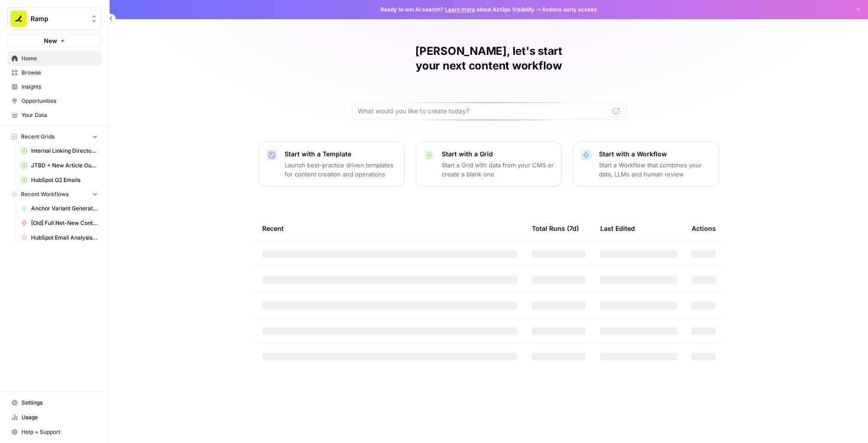 The width and height of the screenshot is (868, 443). What do you see at coordinates (64, 223) in the screenshot?
I see `span: [Old] Full Net-New Content Workflow` at bounding box center [64, 223].